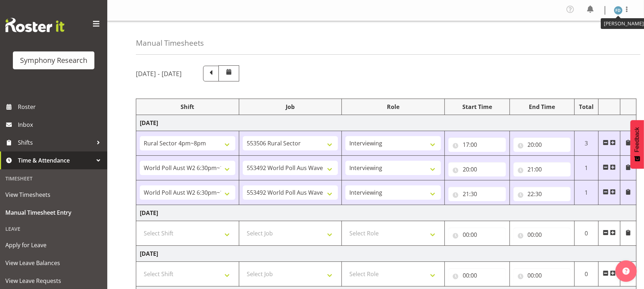 Image resolution: width=644 pixels, height=289 pixels. I want to click on span: View Leave Requests, so click(54, 281).